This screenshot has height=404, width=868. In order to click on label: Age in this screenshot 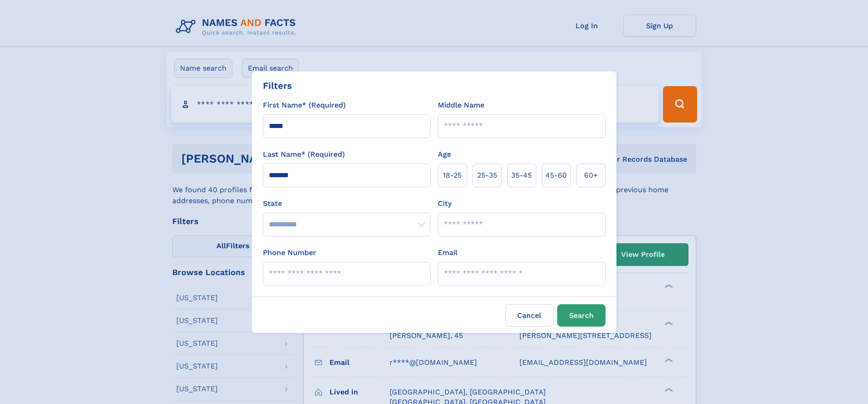, I will do `click(444, 155)`.